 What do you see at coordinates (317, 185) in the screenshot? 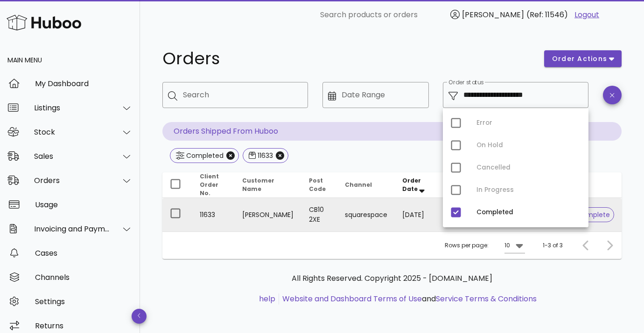
I see `span: Post Code` at bounding box center [317, 185].